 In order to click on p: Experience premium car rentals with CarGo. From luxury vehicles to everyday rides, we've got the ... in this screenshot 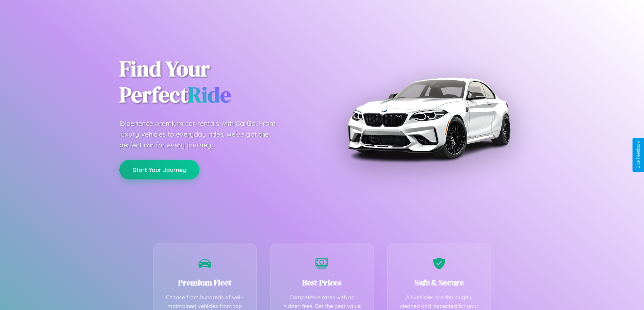, I will do `click(204, 134)`.